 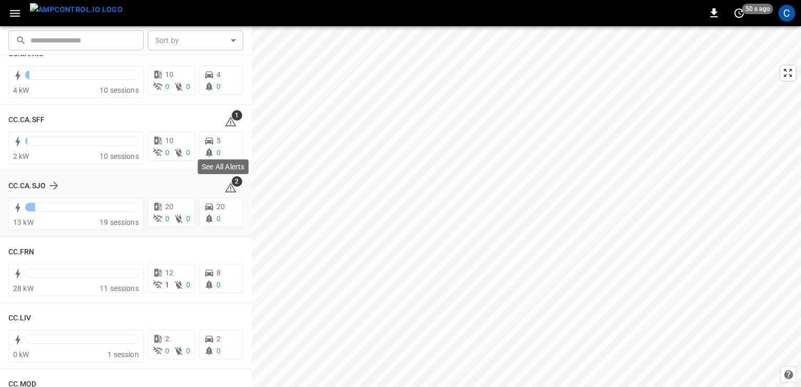 I want to click on span: 13 kW, so click(x=23, y=222).